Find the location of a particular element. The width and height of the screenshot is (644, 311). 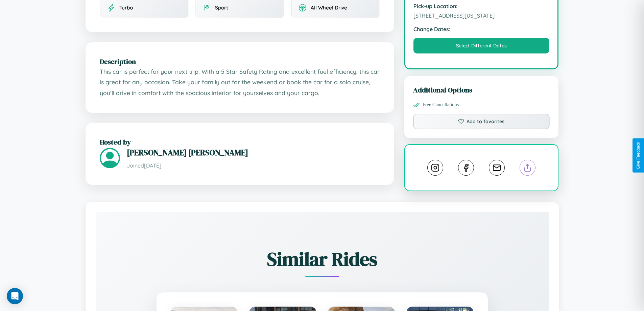

p: This car is perfect for your next trip. With a 5 Star Safety Rating and excellent fuel efficiency... is located at coordinates (240, 82).